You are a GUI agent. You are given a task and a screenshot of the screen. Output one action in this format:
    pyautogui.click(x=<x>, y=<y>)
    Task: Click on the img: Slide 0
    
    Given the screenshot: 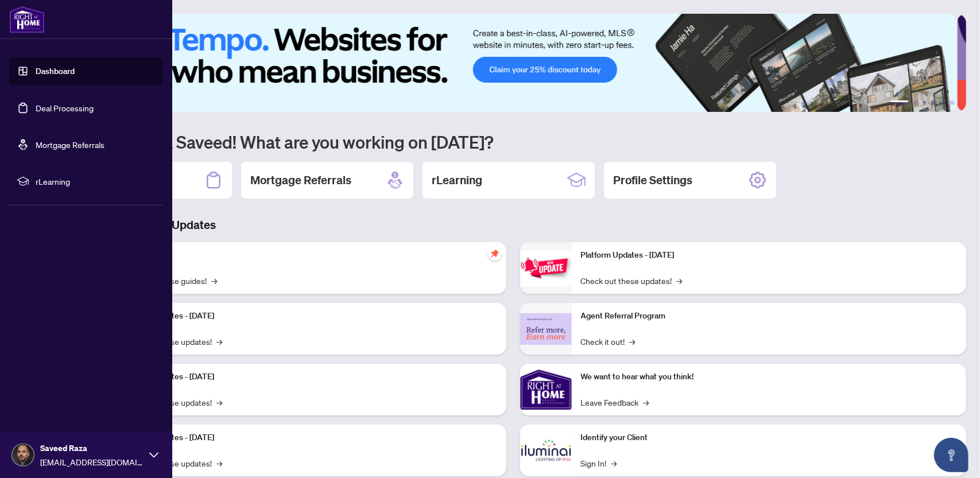 What is the action you would take?
    pyautogui.click(x=508, y=62)
    